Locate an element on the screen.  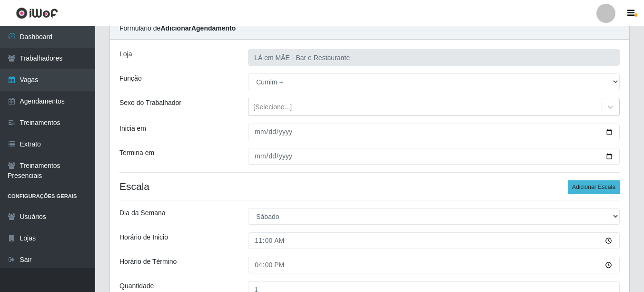
button: Adicionar Escala is located at coordinates (594, 187).